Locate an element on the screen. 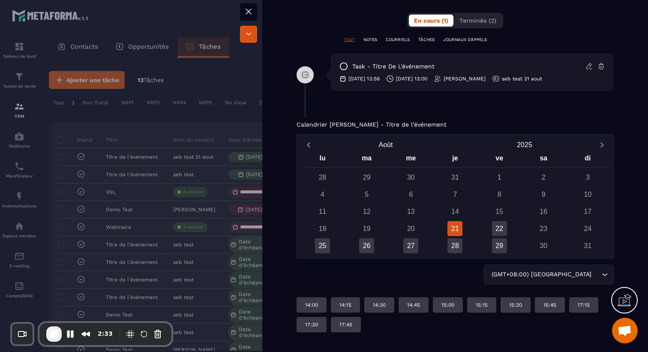 The width and height of the screenshot is (648, 352). div: 22 is located at coordinates (499, 229).